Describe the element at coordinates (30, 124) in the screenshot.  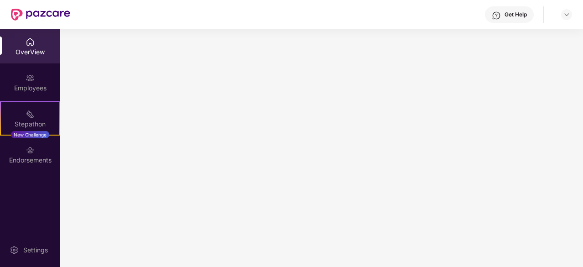
I see `div: Stepathon` at that location.